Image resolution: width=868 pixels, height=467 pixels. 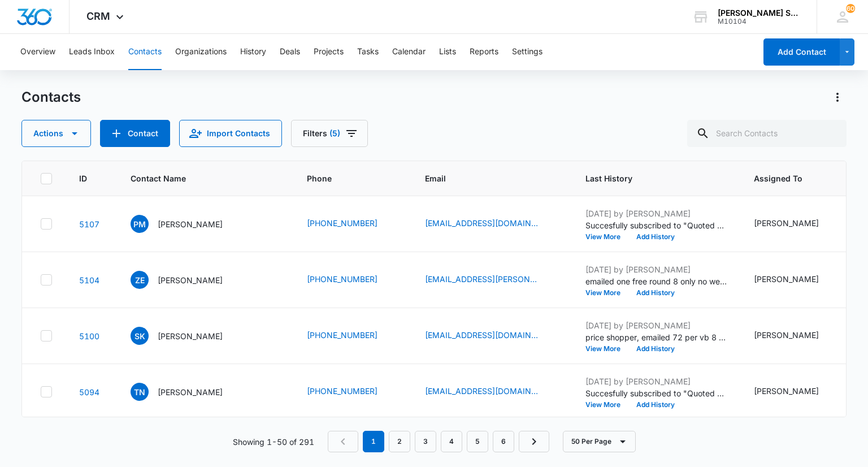 I want to click on span: TN, so click(x=140, y=392).